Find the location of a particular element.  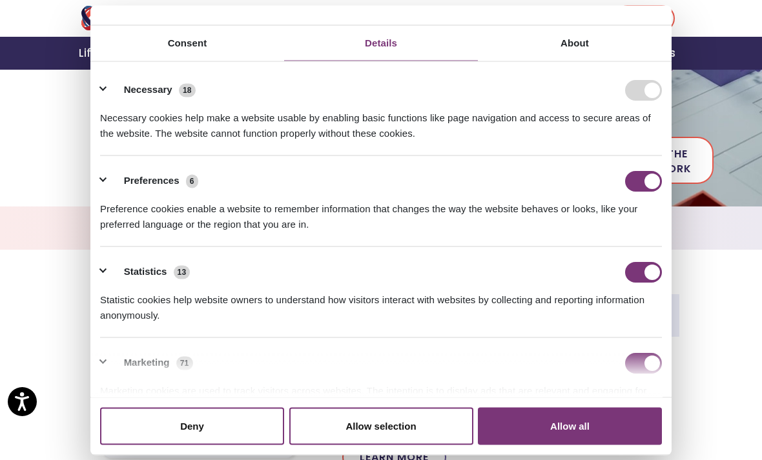

div: Marketing cookies are used to track visitors across websites. The intention is to display ads tha... is located at coordinates (381, 393).